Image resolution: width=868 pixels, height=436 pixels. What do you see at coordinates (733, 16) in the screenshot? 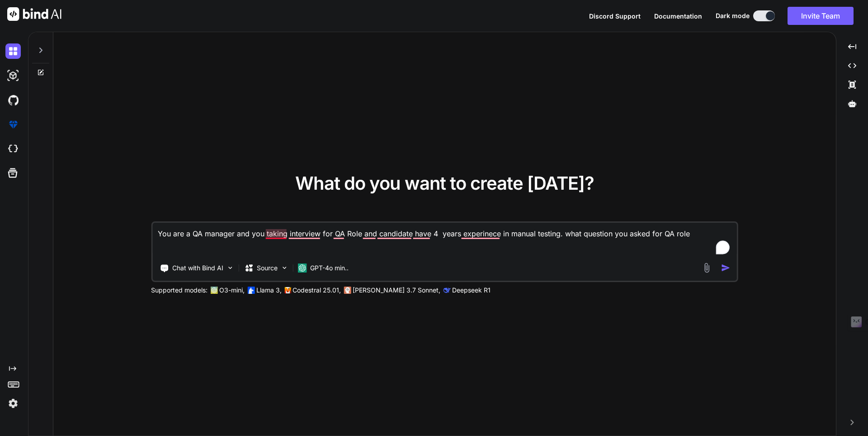
I see `span: Dark mode` at bounding box center [733, 16].